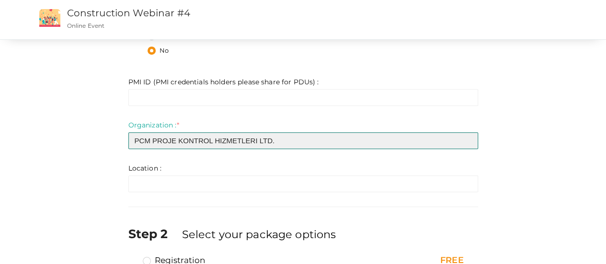 Image resolution: width=606 pixels, height=264 pixels. What do you see at coordinates (145, 168) in the screenshot?
I see `label: Location :` at bounding box center [145, 168].